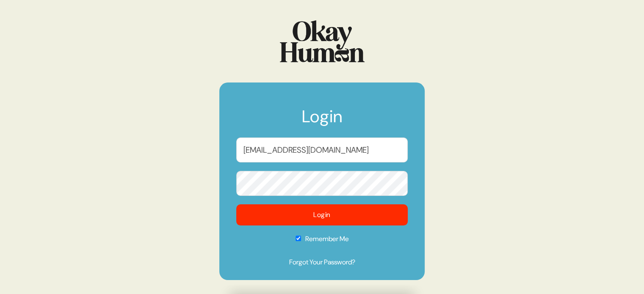 The width and height of the screenshot is (644, 294). I want to click on input: Remember Me, so click(298, 238).